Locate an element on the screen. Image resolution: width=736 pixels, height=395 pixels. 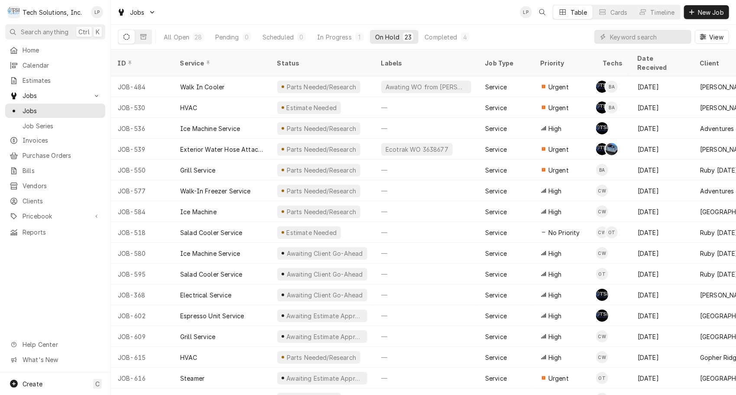
span: Invoices is located at coordinates (62, 140).